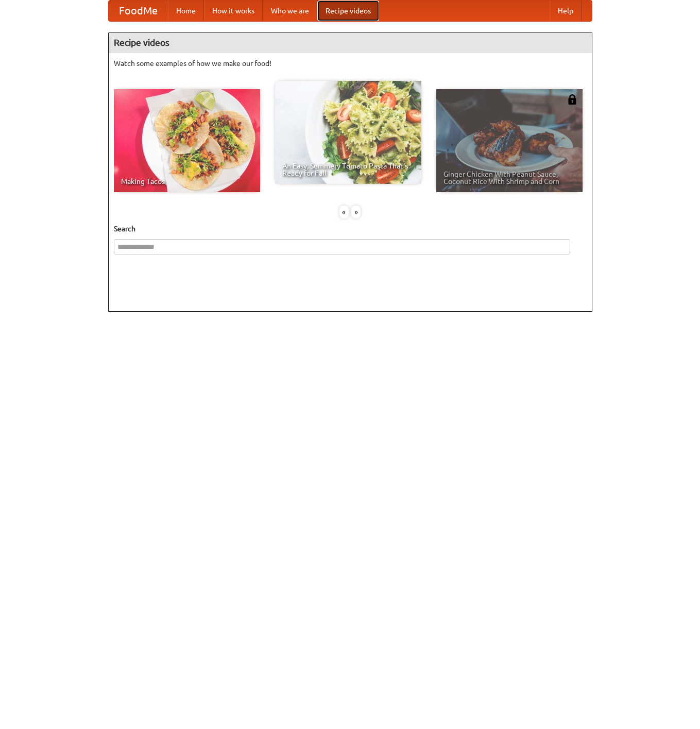 Image resolution: width=700 pixels, height=729 pixels. What do you see at coordinates (350, 229) in the screenshot?
I see `h5: Search` at bounding box center [350, 229].